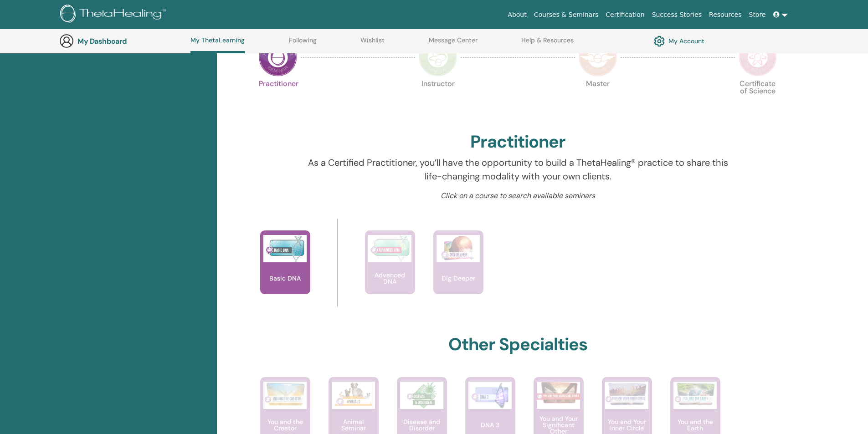  Describe the element at coordinates (566, 14) in the screenshot. I see `a: Courses & Seminars` at that location.